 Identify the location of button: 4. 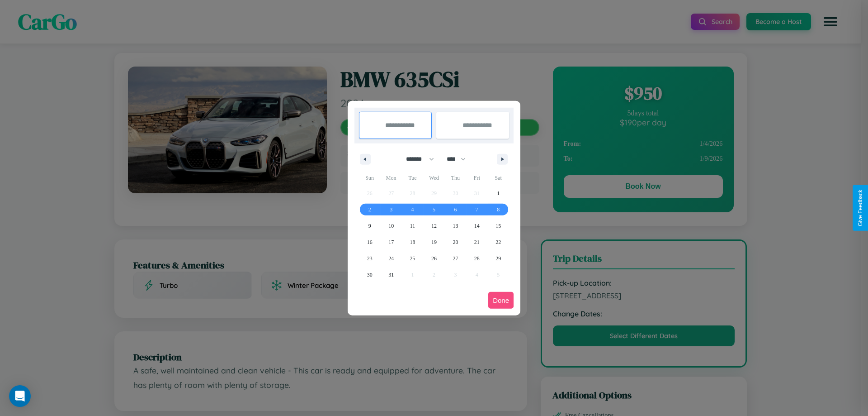
(413, 210).